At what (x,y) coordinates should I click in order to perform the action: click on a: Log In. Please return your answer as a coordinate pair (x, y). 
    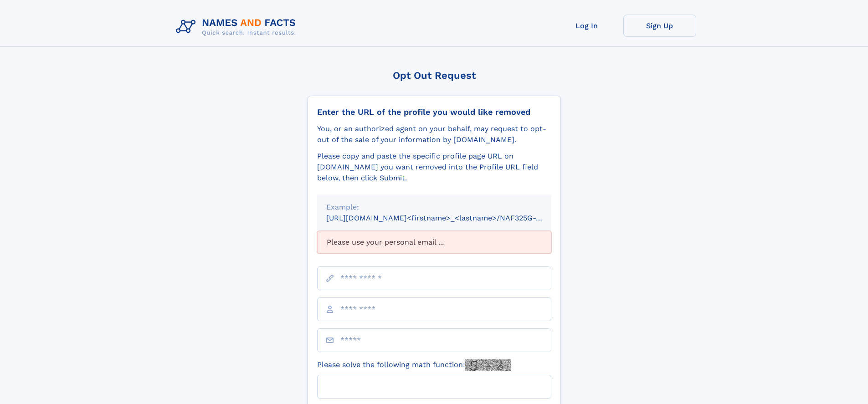
    Looking at the image, I should click on (587, 25).